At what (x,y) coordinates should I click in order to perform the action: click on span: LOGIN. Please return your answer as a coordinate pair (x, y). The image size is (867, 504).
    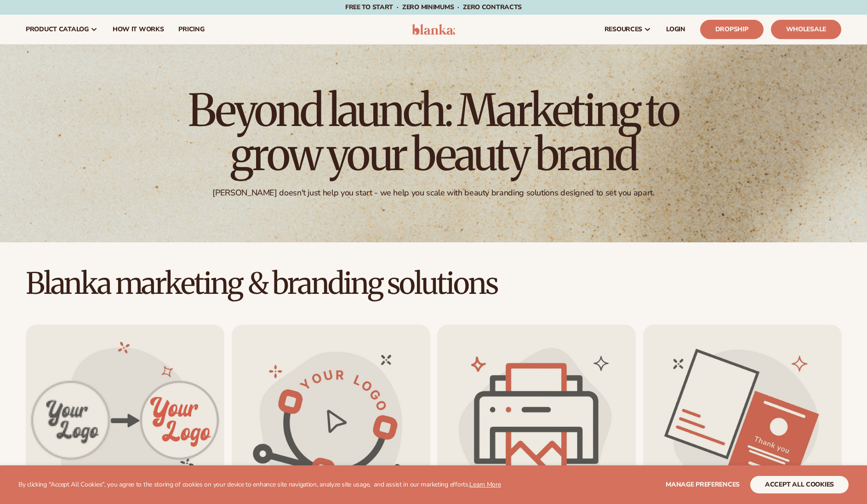
    Looking at the image, I should click on (676, 29).